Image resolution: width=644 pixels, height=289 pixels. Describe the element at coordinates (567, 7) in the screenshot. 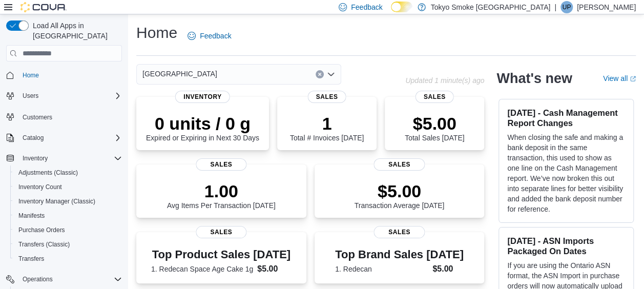

I see `span: UP` at that location.